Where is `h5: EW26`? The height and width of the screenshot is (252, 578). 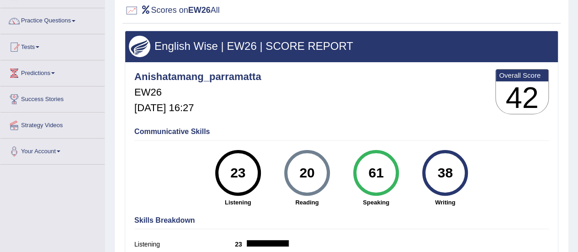 h5: EW26 is located at coordinates (198, 92).